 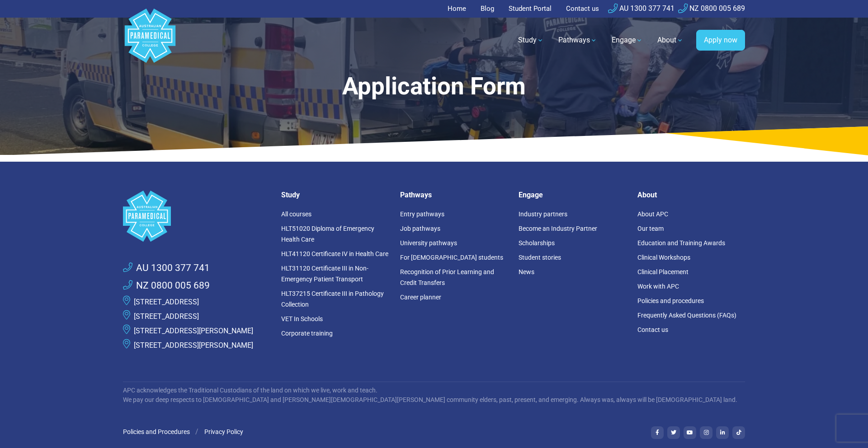 I want to click on a: Industry partners, so click(x=543, y=215).